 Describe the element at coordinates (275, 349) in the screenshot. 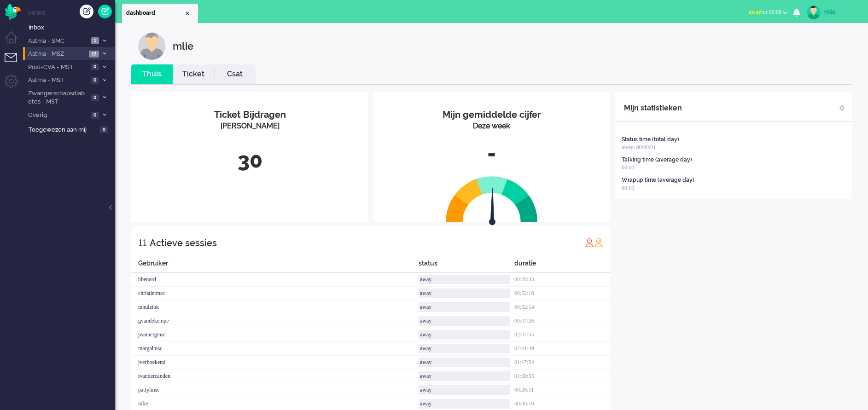

I see `div: margalmsc` at that location.